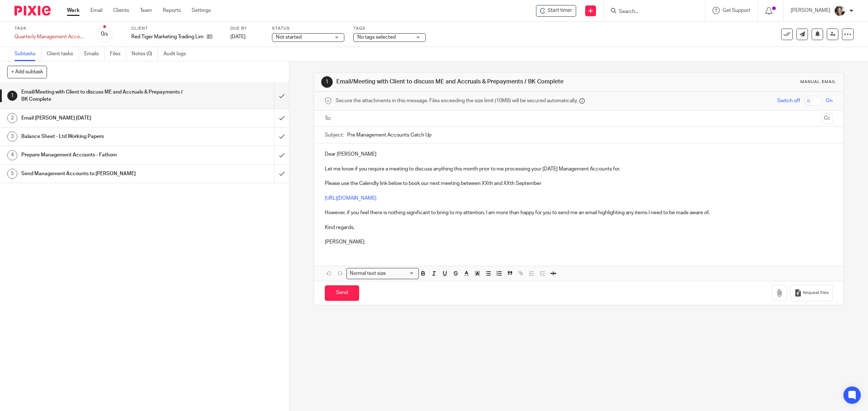 This screenshot has height=411, width=868. I want to click on div: 2, so click(13, 118).